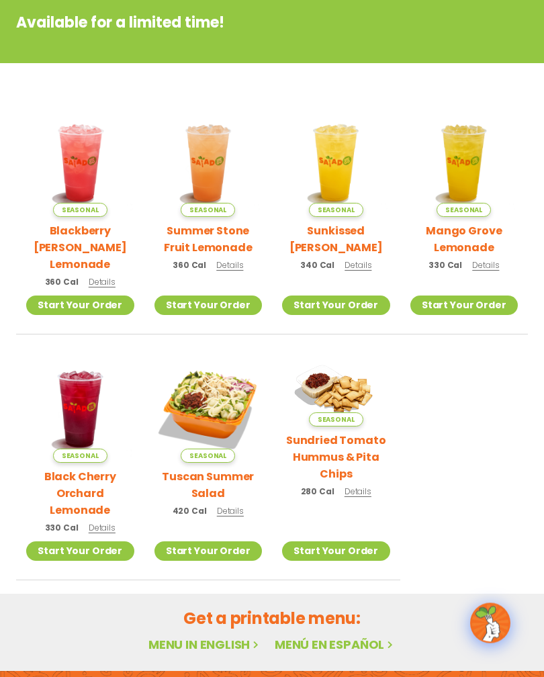  I want to click on h2: Mango Grove Lemonade, so click(464, 240).